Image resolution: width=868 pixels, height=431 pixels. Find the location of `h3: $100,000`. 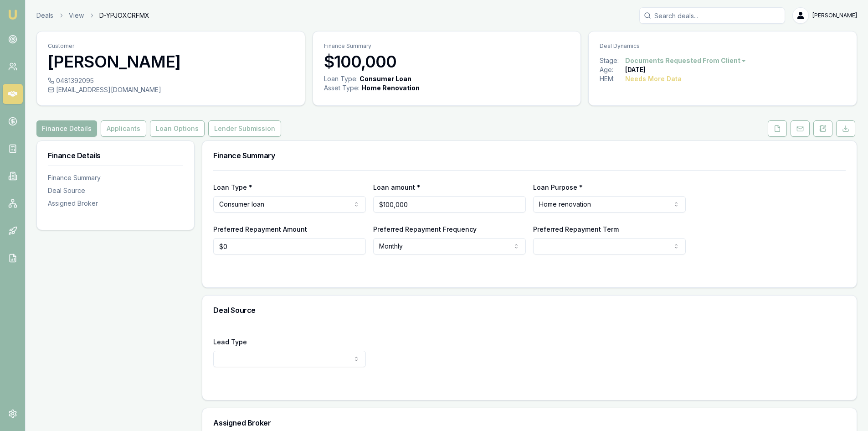

h3: $100,000 is located at coordinates (447, 61).